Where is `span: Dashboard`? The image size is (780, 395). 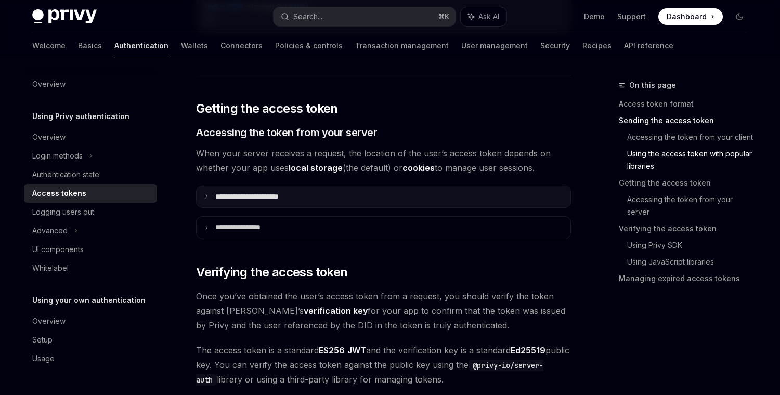
span: Dashboard is located at coordinates (687, 17).